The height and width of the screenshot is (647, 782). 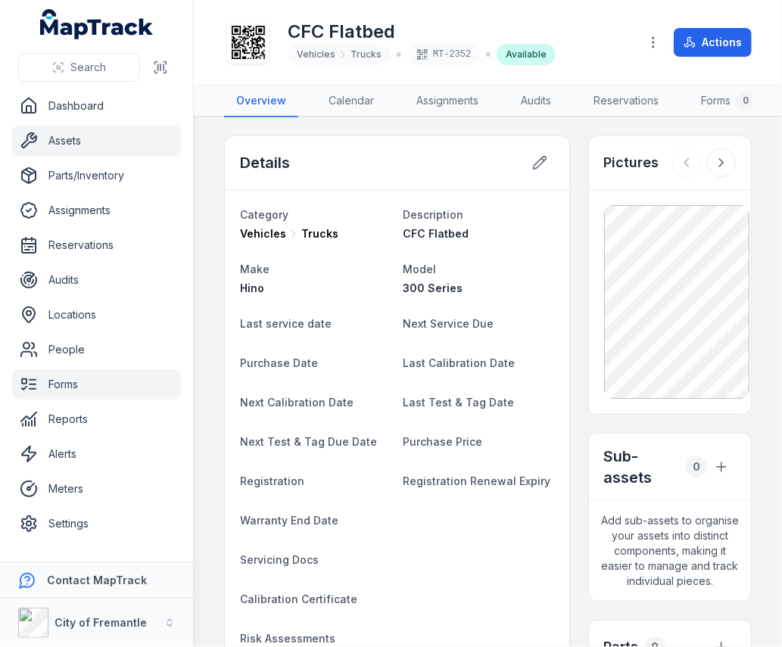 What do you see at coordinates (272, 481) in the screenshot?
I see `span: Registration` at bounding box center [272, 481].